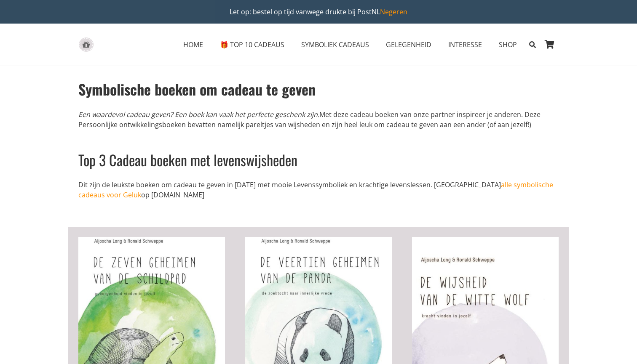  I want to click on a: Winkelwagen, so click(549, 44).